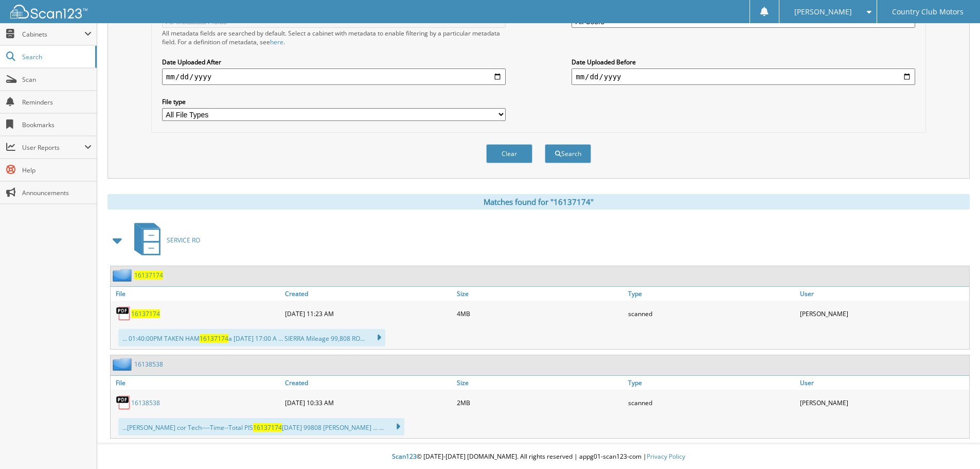 This screenshot has height=469, width=980. I want to click on input: start, so click(334, 77).